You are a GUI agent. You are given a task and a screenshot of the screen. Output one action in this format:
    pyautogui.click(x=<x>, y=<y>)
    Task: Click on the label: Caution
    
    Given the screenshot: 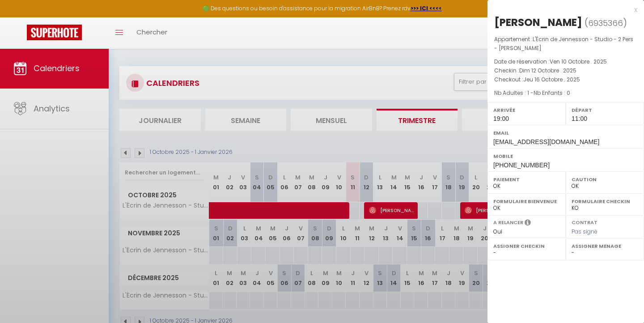 What is the action you would take?
    pyautogui.click(x=605, y=179)
    